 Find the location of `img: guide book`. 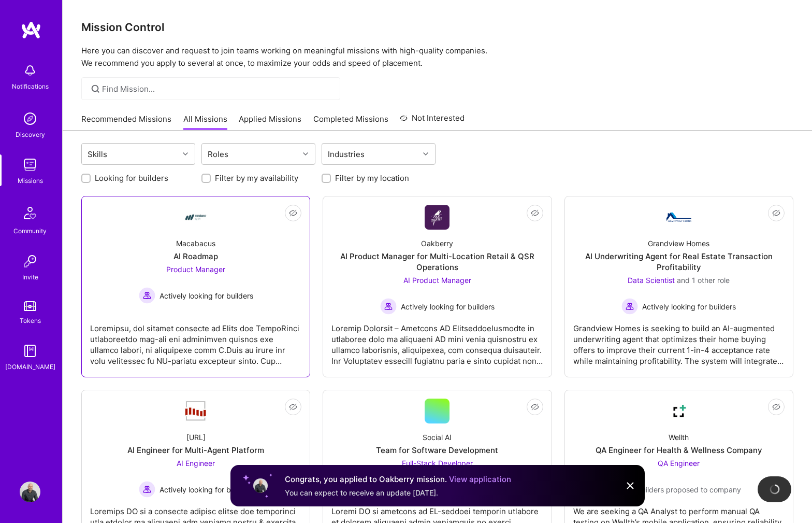

img: guide book is located at coordinates (30, 351).